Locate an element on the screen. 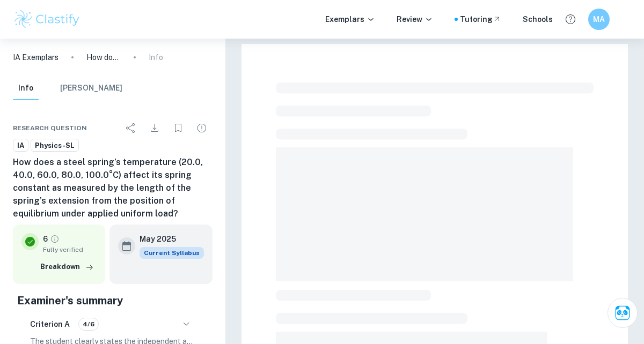 This screenshot has width=644, height=344. span: Physics-SL is located at coordinates (54, 146).